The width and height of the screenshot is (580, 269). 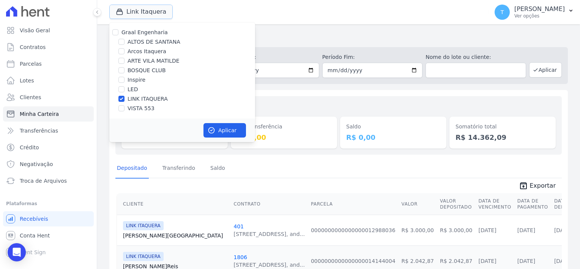 I want to click on label: LED, so click(x=132, y=89).